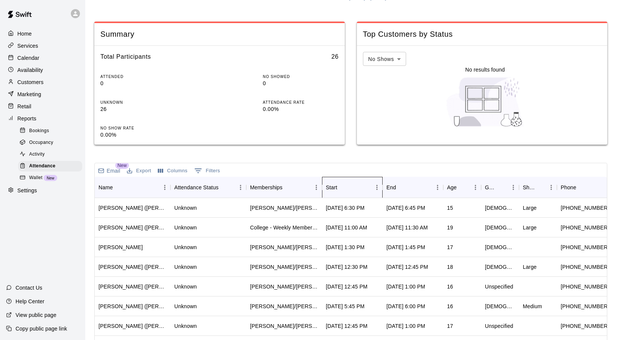 This screenshot has height=340, width=641. Describe the element at coordinates (585, 306) in the screenshot. I see `div: +12012327814` at that location.